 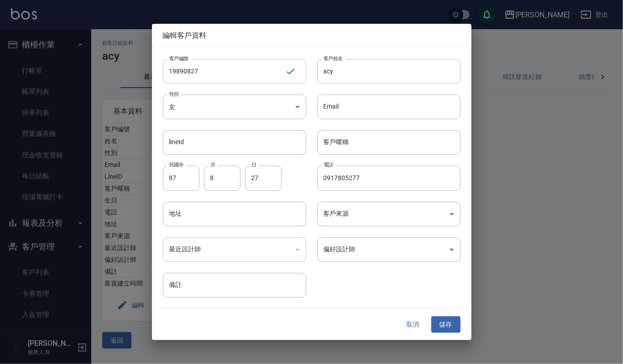 I want to click on button: 取消, so click(x=413, y=324).